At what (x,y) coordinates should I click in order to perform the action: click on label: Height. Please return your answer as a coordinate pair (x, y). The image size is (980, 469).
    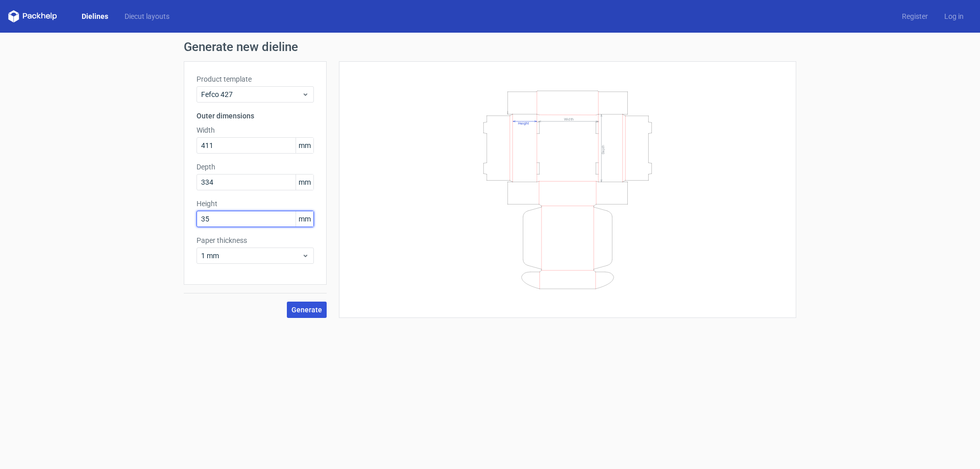
    Looking at the image, I should click on (255, 204).